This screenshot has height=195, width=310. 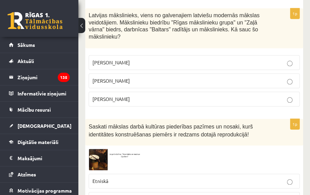 I want to click on a: Mācību resursi, so click(x=39, y=109).